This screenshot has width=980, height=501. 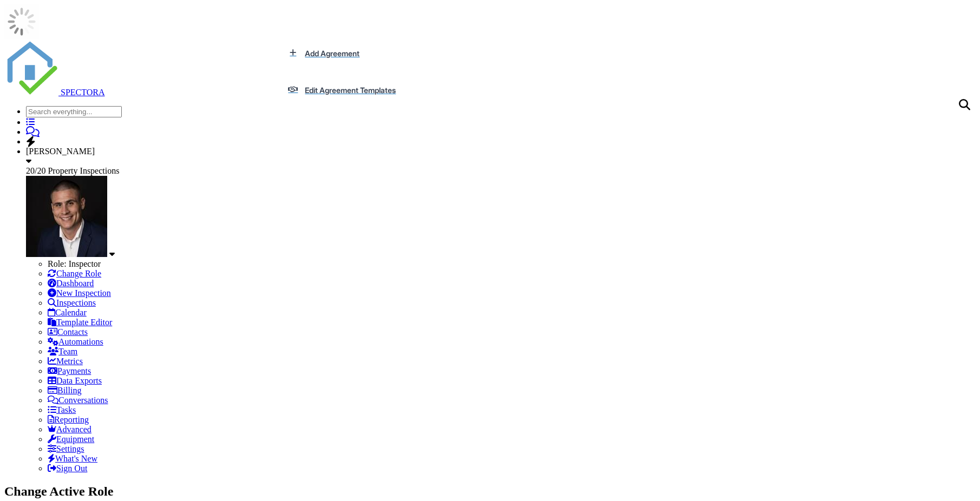 I want to click on a: Add Agreement, so click(x=341, y=53).